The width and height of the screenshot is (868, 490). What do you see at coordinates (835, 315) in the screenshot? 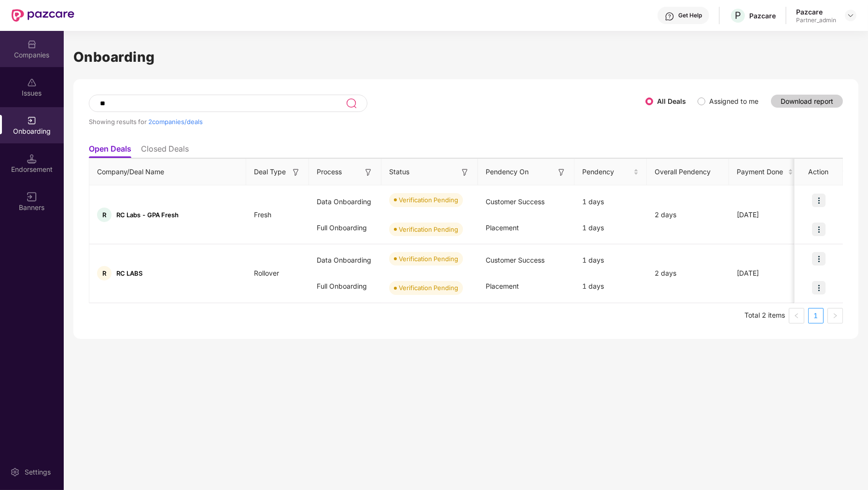
I see `li: Next Page` at bounding box center [835, 315].